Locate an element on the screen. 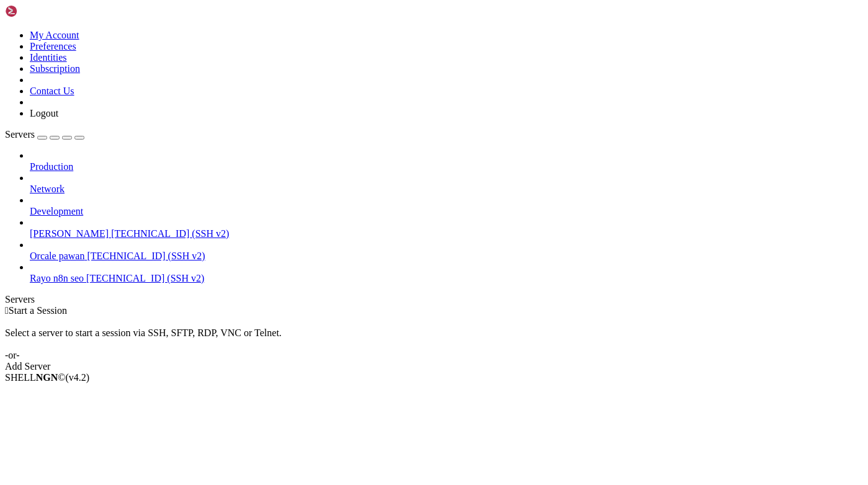  img: Shellngn is located at coordinates (40, 11).